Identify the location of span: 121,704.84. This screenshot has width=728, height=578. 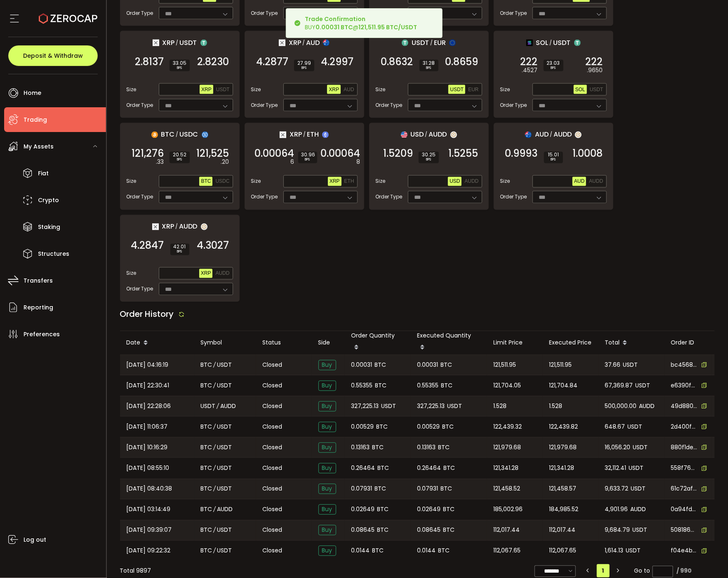
(564, 386).